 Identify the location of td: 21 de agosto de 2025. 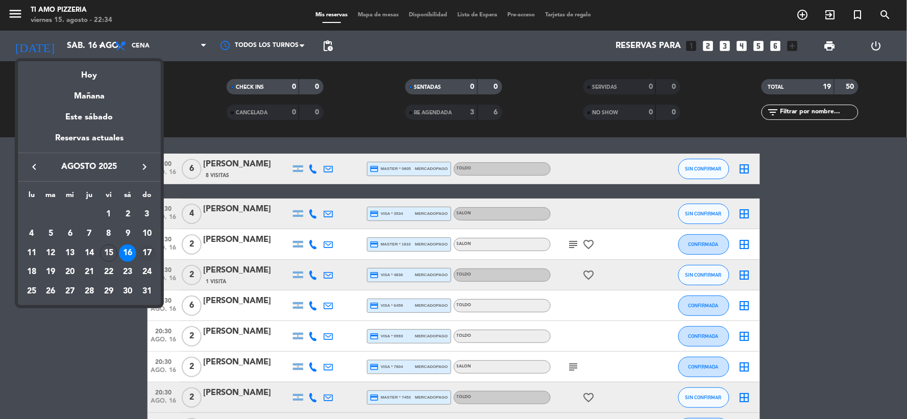
(89, 272).